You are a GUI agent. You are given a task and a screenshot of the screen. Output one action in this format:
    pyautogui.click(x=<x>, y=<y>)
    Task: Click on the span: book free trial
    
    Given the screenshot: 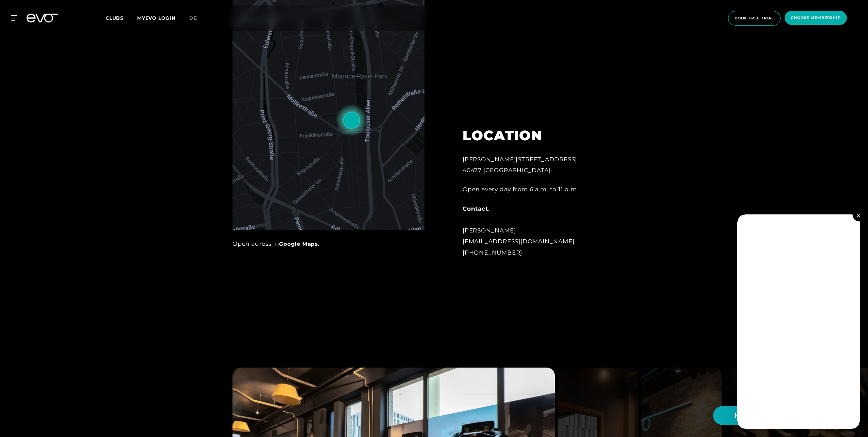 What is the action you would take?
    pyautogui.click(x=755, y=18)
    